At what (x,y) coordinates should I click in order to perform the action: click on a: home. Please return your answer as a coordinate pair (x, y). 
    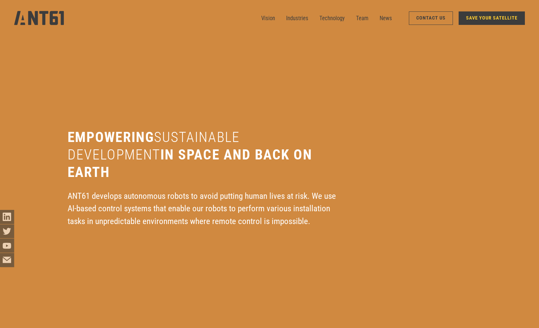
    Looking at the image, I should click on (39, 18).